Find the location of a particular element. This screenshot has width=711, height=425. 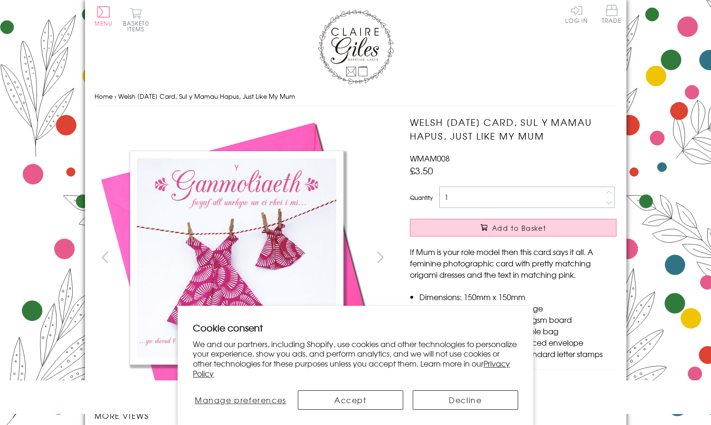

button: Accept is located at coordinates (350, 400).